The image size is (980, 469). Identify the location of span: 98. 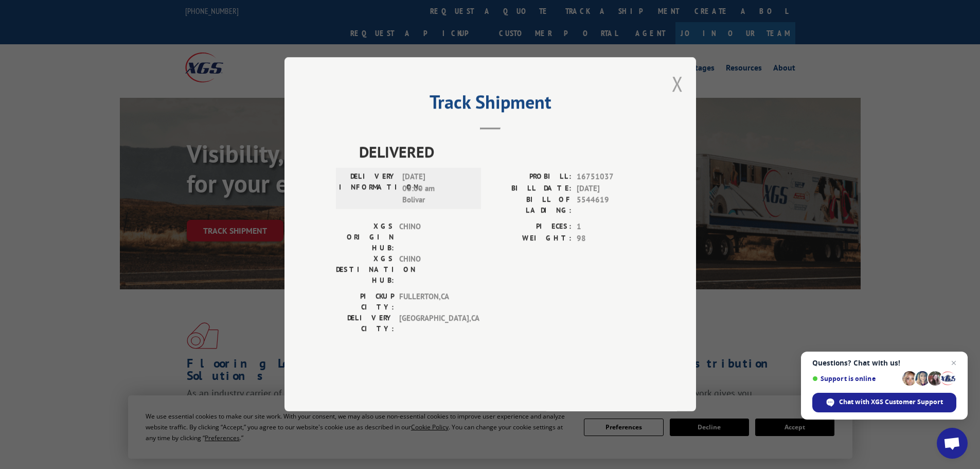
(611, 238).